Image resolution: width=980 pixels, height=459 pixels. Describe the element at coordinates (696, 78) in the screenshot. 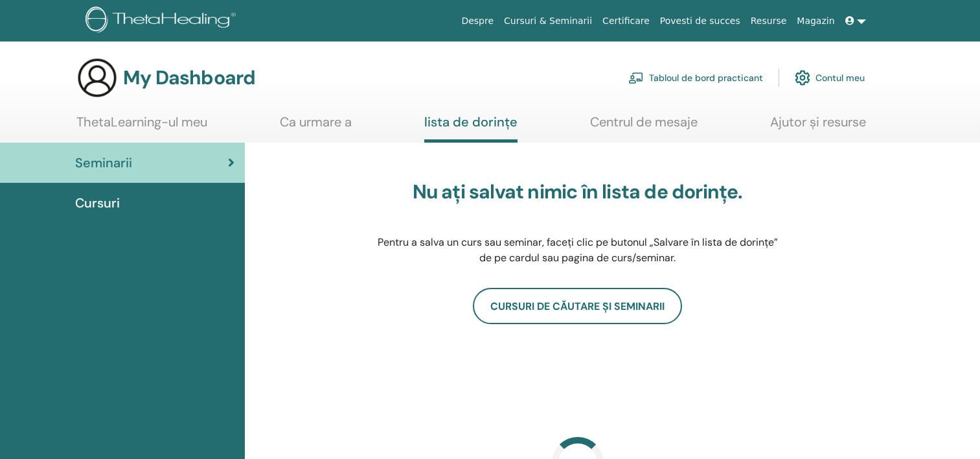

I see `a: Tabloul de bord practicant` at that location.